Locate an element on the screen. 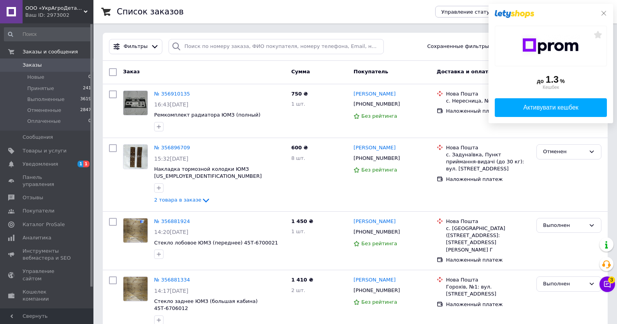 The image size is (617, 324). input: Поиск по номеру заказа, ФИО покупателя, номеру телефона, Email, номеру накладной is located at coordinates (276, 46).